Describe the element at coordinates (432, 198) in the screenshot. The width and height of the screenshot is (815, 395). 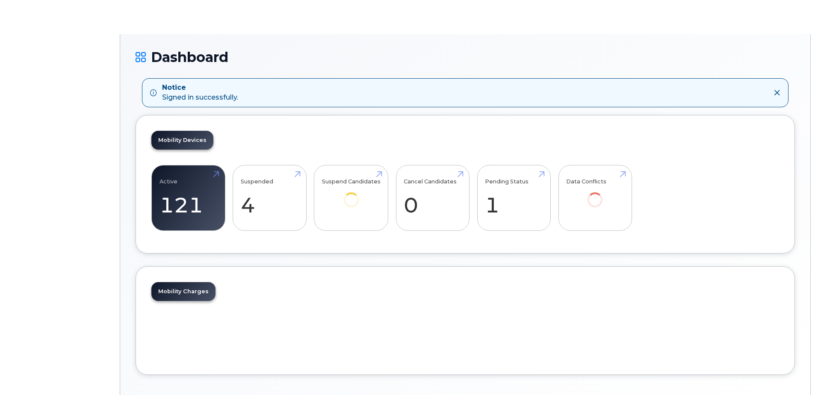
I see `a: Cancel Candidates 0` at that location.